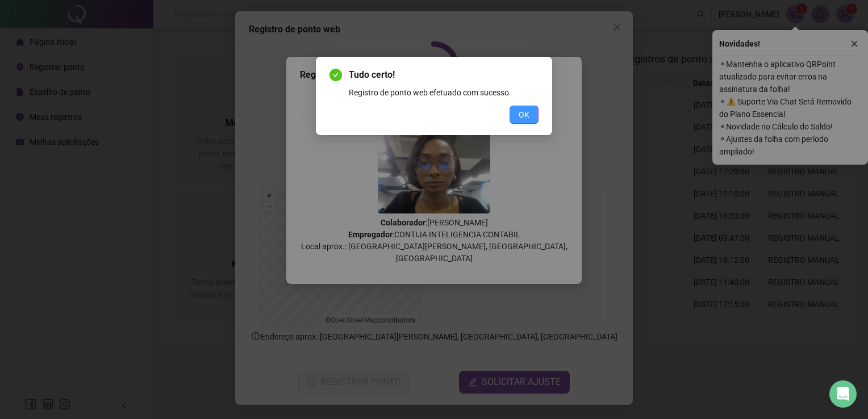  I want to click on div: Open Intercom Messenger, so click(843, 395).